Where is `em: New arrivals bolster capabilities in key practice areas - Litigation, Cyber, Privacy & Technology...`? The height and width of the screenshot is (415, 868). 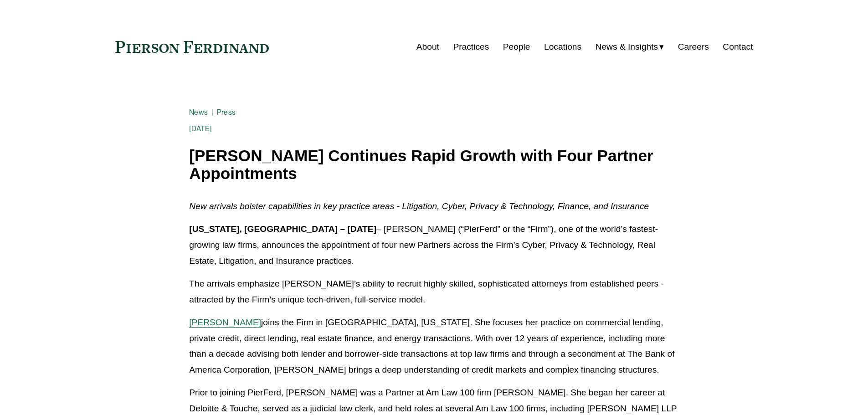 em: New arrivals bolster capabilities in key practice areas - Litigation, Cyber, Privacy & Technology... is located at coordinates (418, 206).